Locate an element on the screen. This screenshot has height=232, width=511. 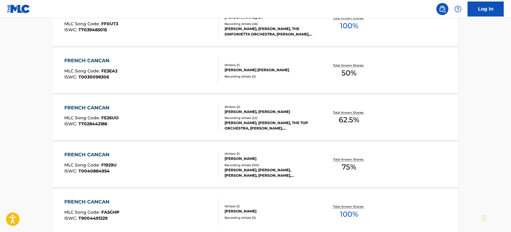
span: T7028442186 is located at coordinates (93, 124).